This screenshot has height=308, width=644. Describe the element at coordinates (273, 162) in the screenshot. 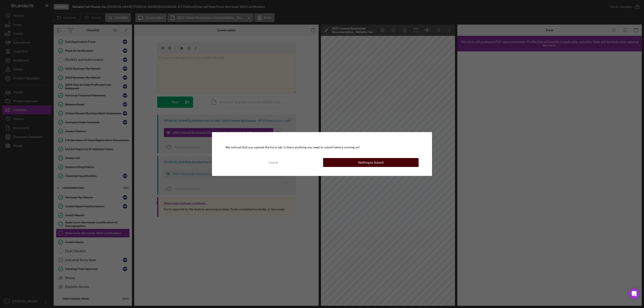

I see `div: Cancel` at that location.